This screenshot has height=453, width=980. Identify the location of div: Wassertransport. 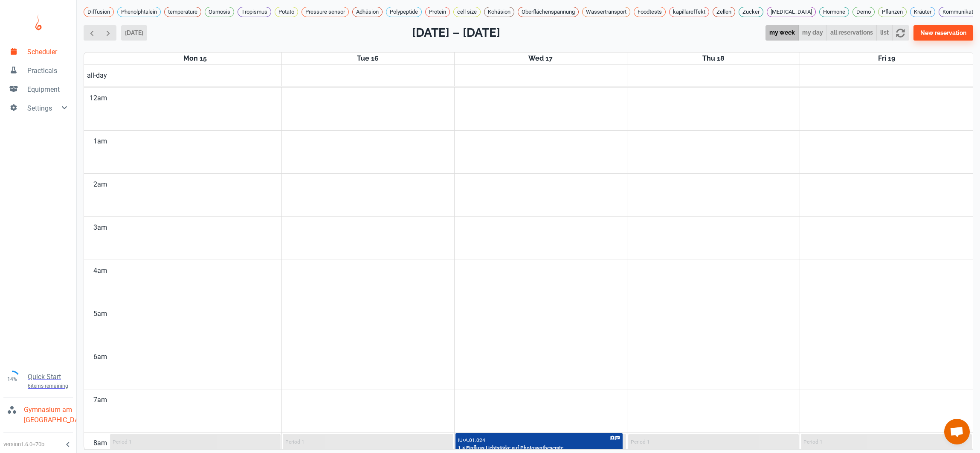
(606, 12).